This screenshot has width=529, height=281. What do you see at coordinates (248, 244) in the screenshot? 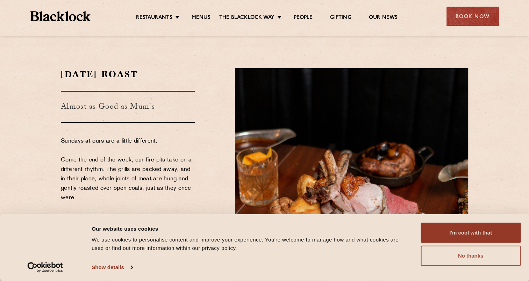
I see `div: We use cookies to personalise content and improve your experience. You're welcome to manage how a...` at bounding box center [248, 244].